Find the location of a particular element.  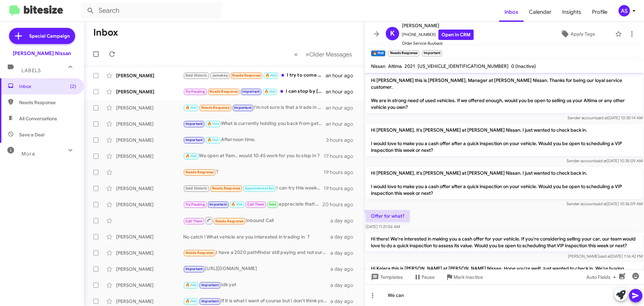

div: We open at 9am.. would 10:45 work for you to stop in ? is located at coordinates (253, 156).